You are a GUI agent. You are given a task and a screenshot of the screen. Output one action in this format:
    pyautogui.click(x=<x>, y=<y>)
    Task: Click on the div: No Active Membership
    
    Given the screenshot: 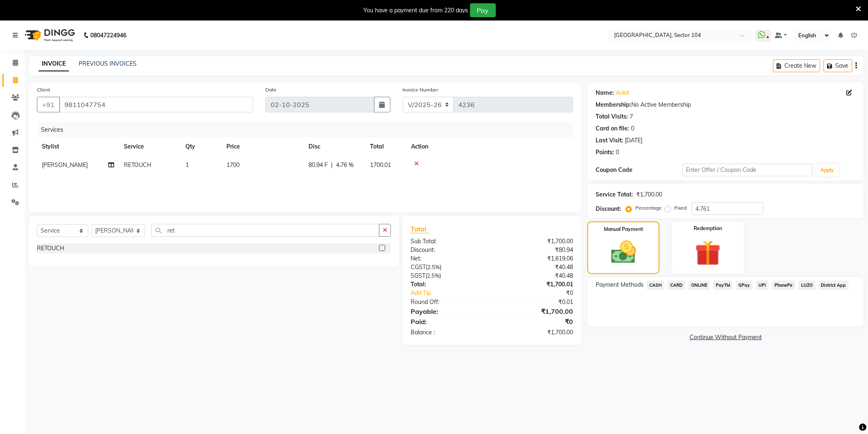 What is the action you would take?
    pyautogui.click(x=726, y=104)
    